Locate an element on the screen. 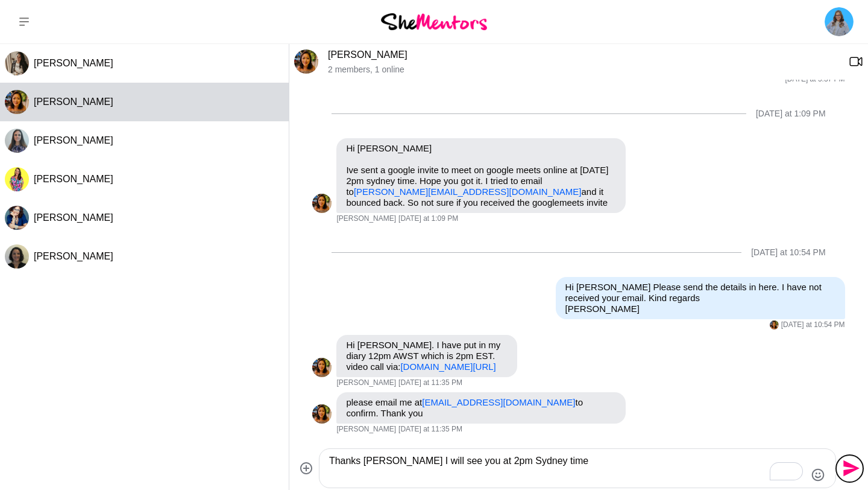 The image size is (868, 490). img: C is located at coordinates (17, 64).